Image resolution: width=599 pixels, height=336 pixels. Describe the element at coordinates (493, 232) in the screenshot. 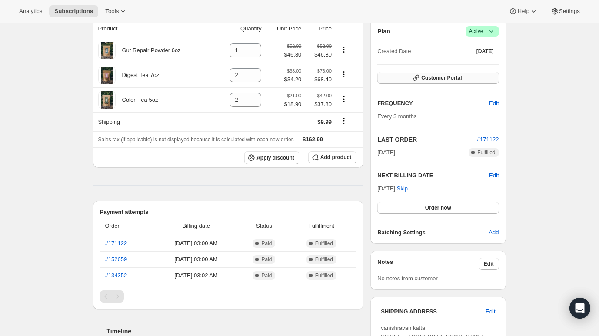

I see `button: Add` at that location.